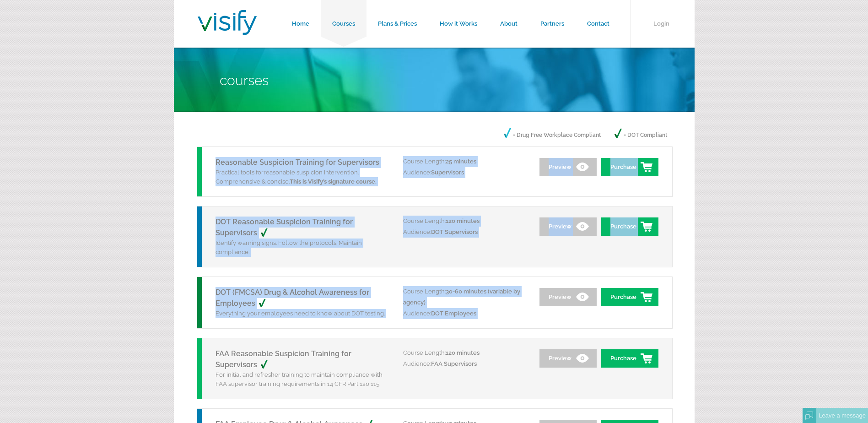 This screenshot has width=868, height=423. What do you see at coordinates (462, 297) in the screenshot?
I see `span: 30-60 minutes (variable by agency)` at bounding box center [462, 297].